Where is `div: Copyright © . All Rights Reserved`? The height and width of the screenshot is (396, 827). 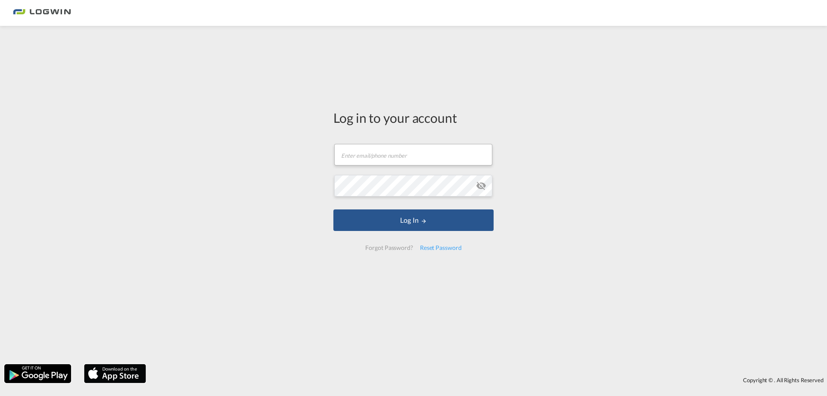 div: Copyright © . All Rights Reserved is located at coordinates (488, 380).